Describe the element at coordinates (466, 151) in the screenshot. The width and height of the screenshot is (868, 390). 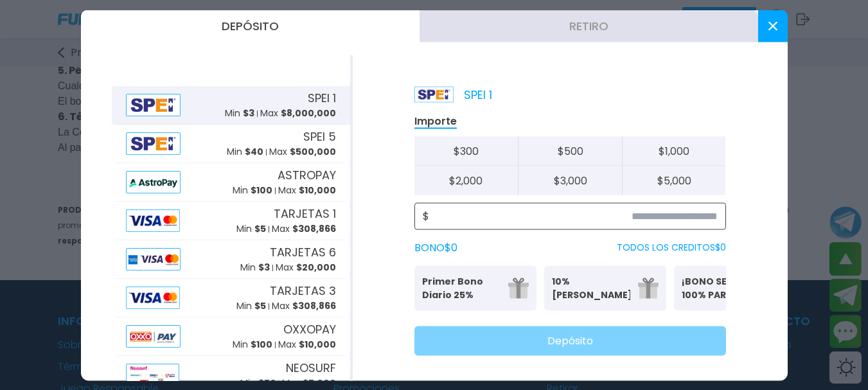
I see `button: $300` at that location.